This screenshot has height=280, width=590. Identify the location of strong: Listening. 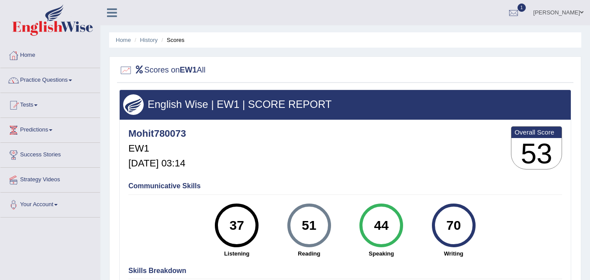
(237, 253).